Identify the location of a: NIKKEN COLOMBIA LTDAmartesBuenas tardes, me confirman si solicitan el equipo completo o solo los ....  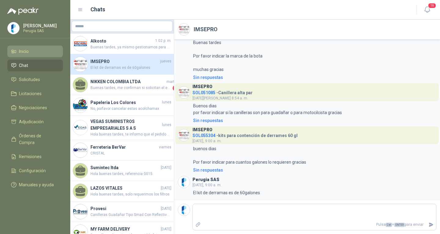
(122, 85).